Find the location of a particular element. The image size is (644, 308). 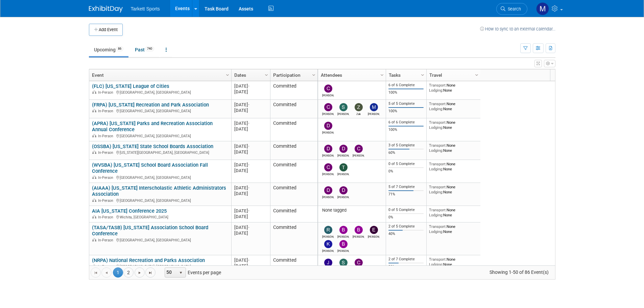

div: Kevin Fontaine is located at coordinates (328, 250).